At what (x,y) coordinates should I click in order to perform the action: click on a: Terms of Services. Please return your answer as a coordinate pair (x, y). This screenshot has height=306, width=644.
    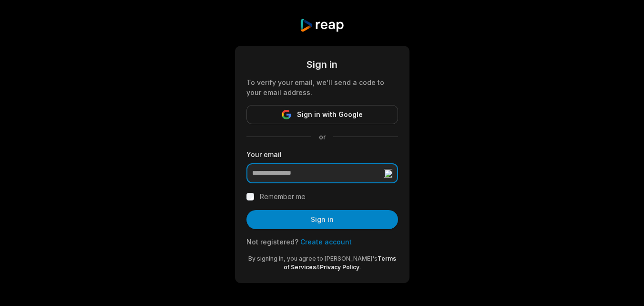
    Looking at the image, I should click on (340, 262).